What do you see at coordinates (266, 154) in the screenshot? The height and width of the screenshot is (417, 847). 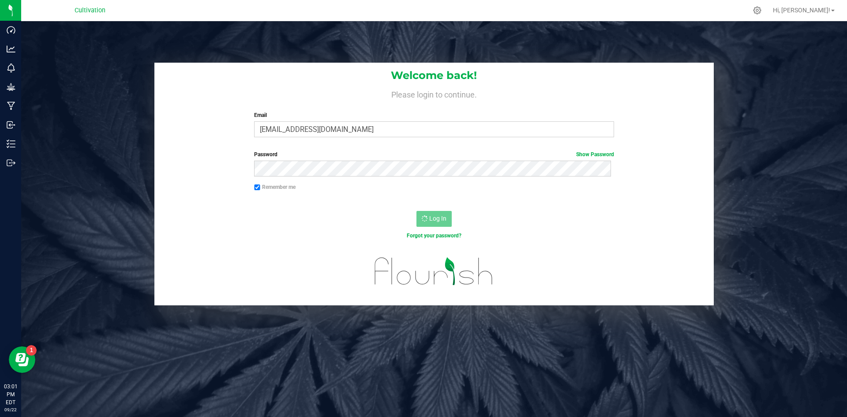 I see `span: Password` at bounding box center [266, 154].